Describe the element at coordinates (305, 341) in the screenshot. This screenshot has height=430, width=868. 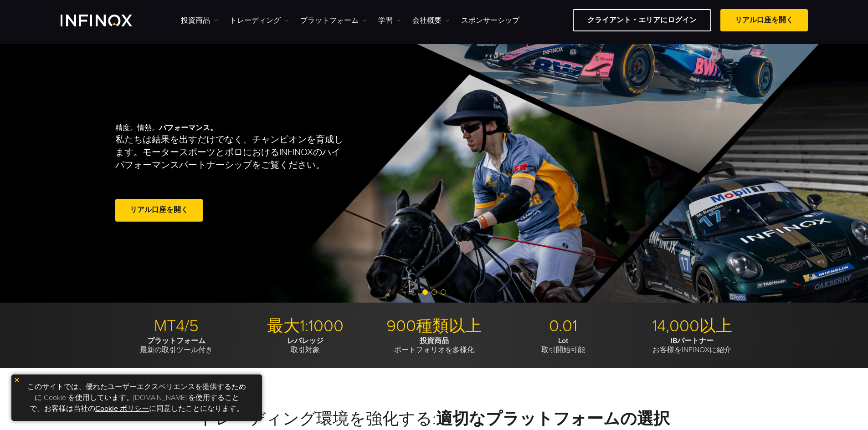
I see `strong: レバレッジ` at that location.